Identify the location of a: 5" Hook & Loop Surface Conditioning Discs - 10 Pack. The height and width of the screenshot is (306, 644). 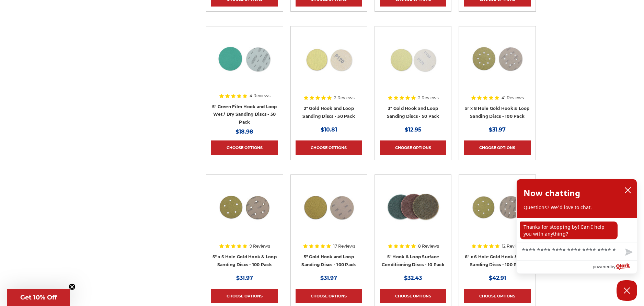
(413, 261).